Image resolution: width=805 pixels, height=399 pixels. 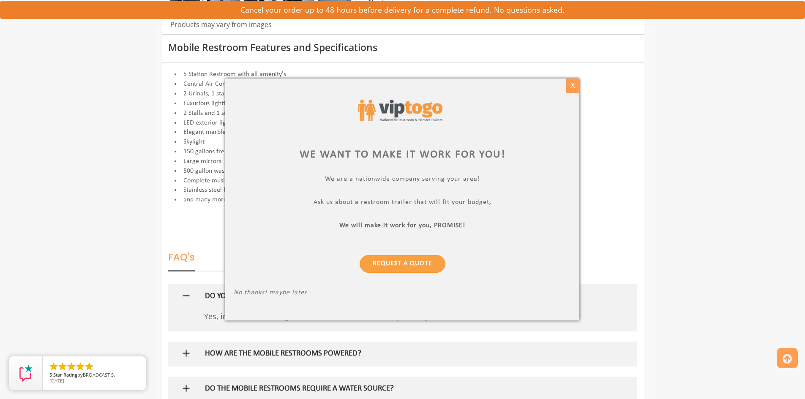 What do you see at coordinates (572, 86) in the screenshot?
I see `div: X` at bounding box center [572, 86].